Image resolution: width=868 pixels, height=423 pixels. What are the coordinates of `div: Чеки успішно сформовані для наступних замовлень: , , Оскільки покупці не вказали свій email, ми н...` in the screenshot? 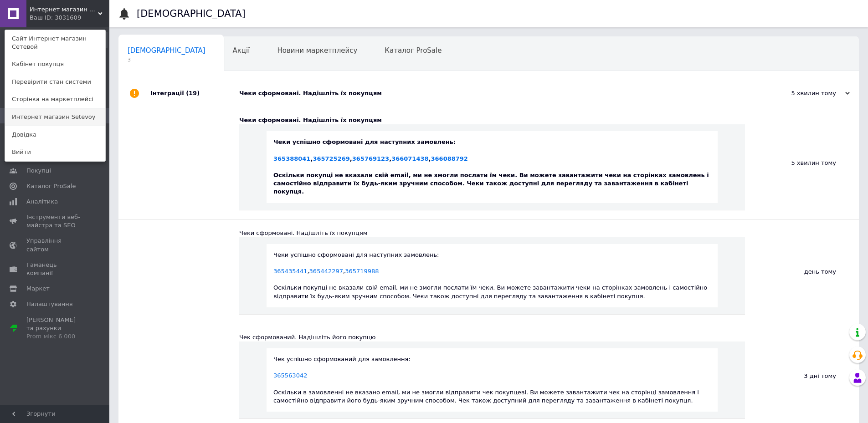 It's located at (492, 275).